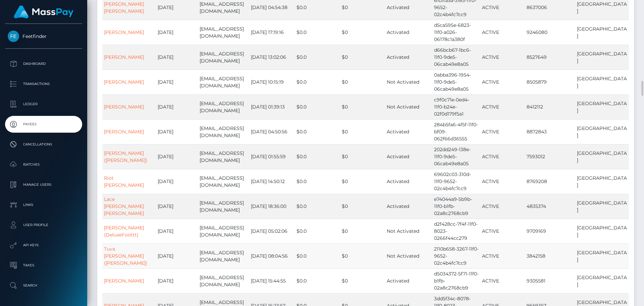 This screenshot has height=306, width=644. What do you see at coordinates (44, 124) in the screenshot?
I see `p: Payees` at bounding box center [44, 124].